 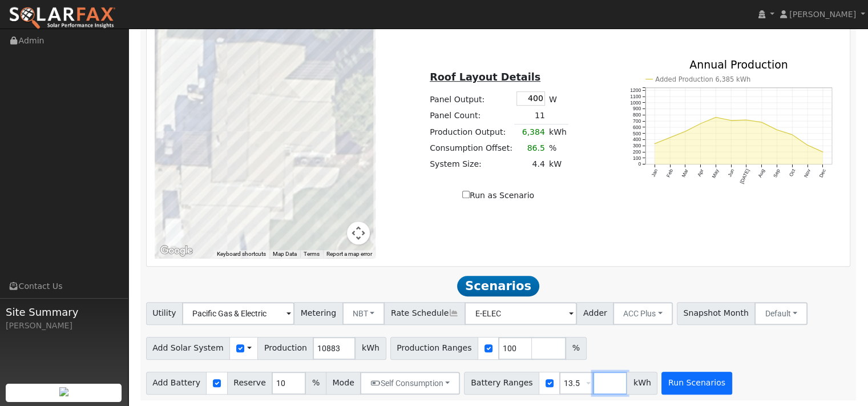 What do you see at coordinates (637, 115) in the screenshot?
I see `text: 800` at bounding box center [637, 115].